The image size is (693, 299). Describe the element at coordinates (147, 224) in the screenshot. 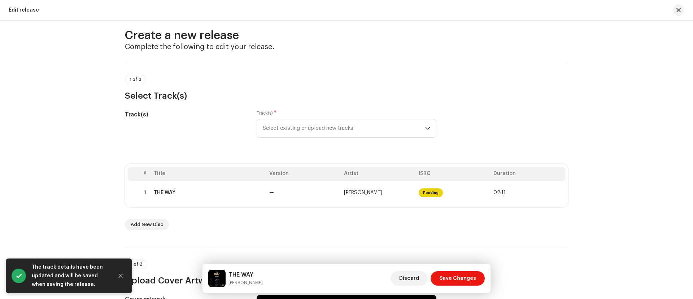

I see `button: Add New Disc` at that location.